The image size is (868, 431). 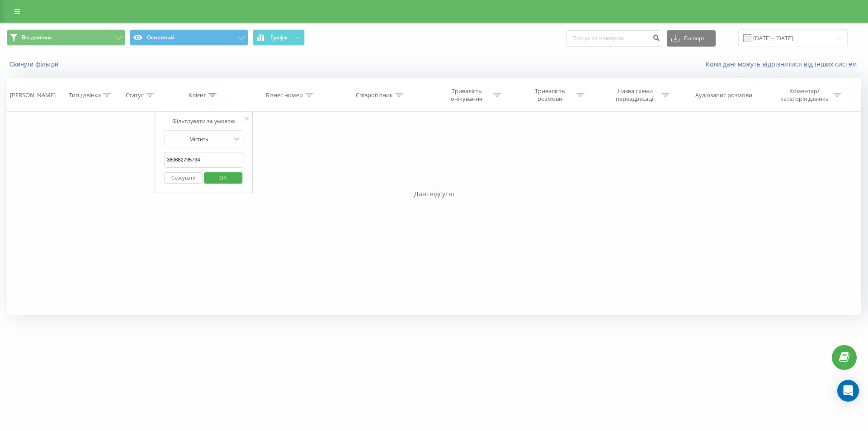 I want to click on input: Введіть значення, so click(x=204, y=159).